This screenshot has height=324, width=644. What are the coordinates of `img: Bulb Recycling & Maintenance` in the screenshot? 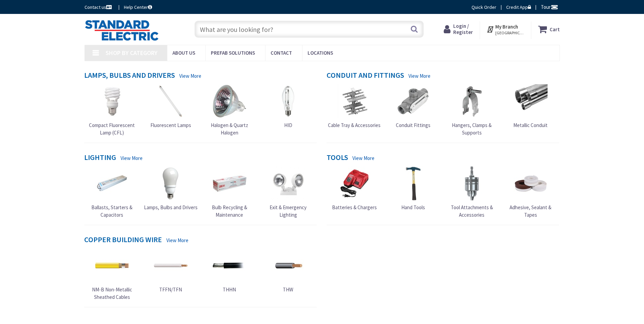 It's located at (229, 184).